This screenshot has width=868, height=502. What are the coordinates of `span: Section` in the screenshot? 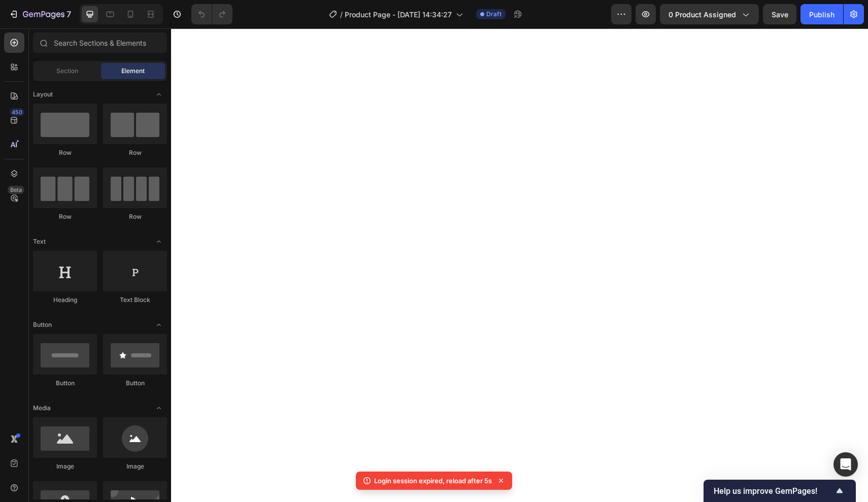 It's located at (67, 71).